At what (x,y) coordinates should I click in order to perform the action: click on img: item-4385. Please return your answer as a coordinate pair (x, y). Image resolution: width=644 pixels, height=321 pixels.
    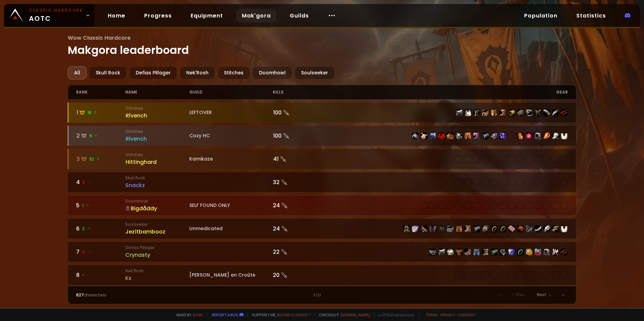
    Looking at the image, I should click on (432, 252).